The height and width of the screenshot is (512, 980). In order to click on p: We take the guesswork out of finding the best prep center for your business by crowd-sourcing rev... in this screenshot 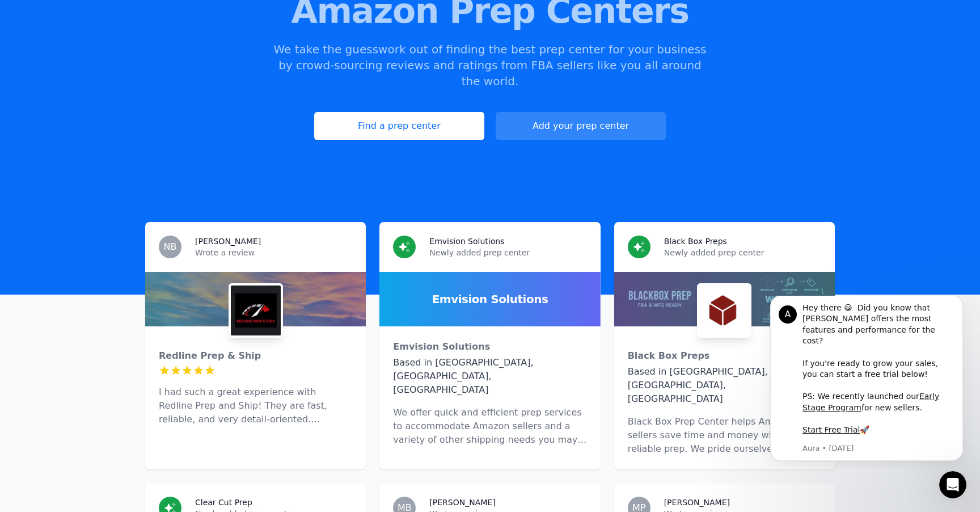, I will do `click(490, 65)`.